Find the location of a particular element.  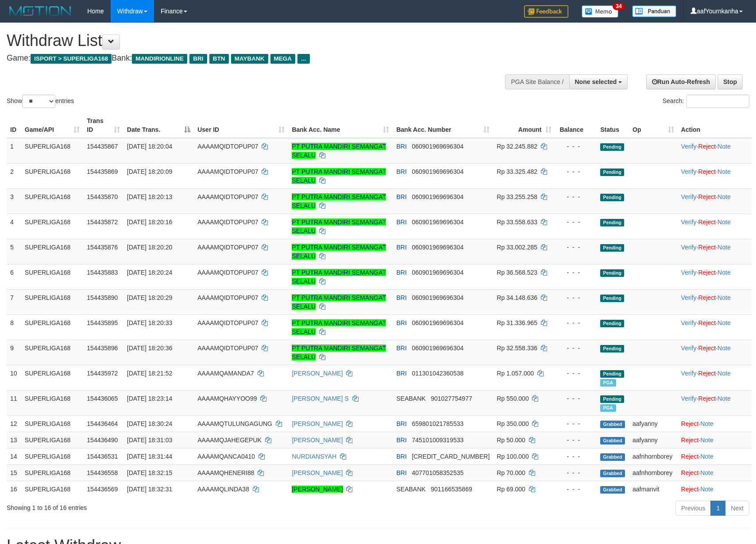

th: Op: activate to sort column ascending is located at coordinates (653, 125).